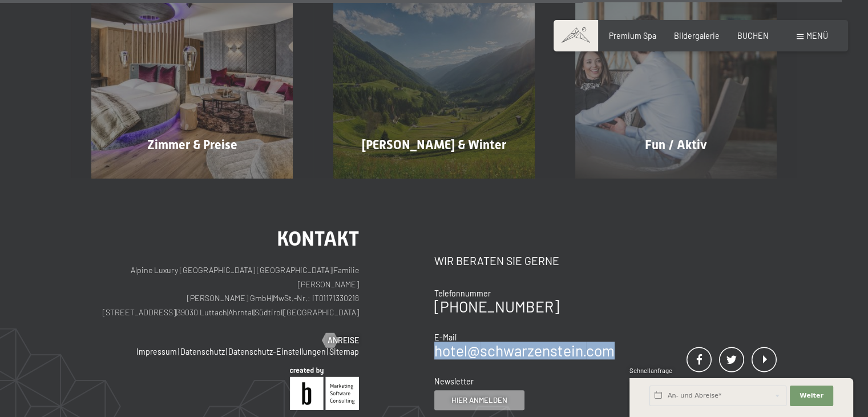  Describe the element at coordinates (753, 35) in the screenshot. I see `a: BUCHEN` at that location.